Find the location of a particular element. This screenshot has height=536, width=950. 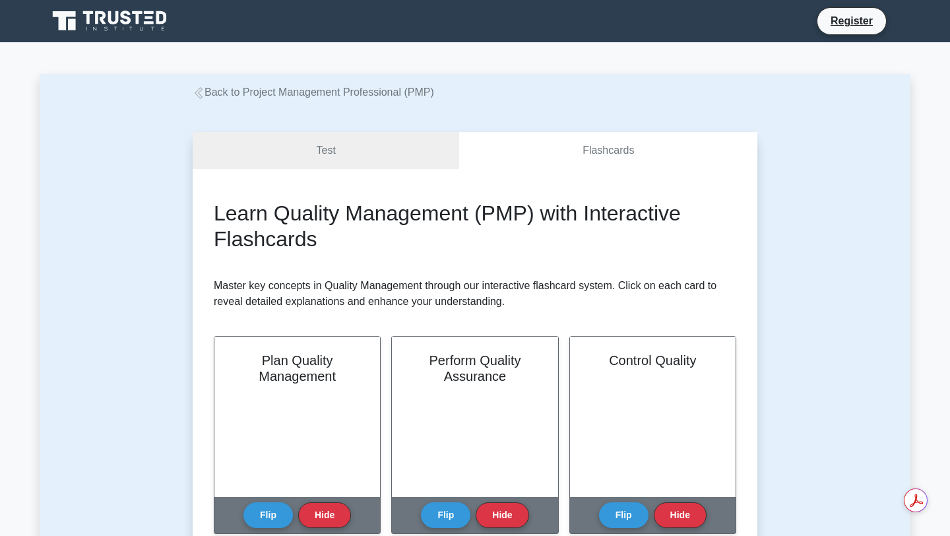

h2: Control Quality is located at coordinates (653, 360).